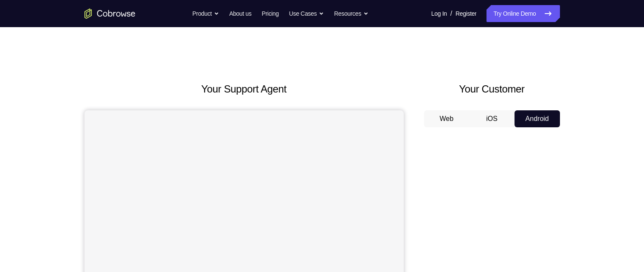  I want to click on button: iOS, so click(492, 119).